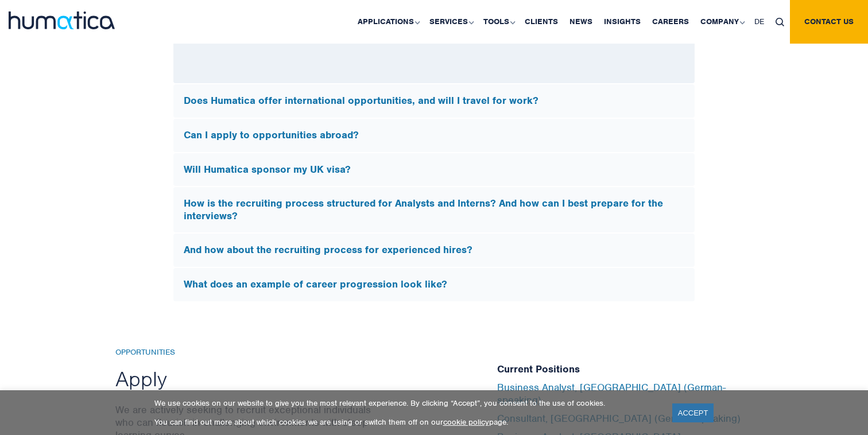 This screenshot has height=435, width=868. I want to click on h5: What does an example of career progression look like?, so click(434, 285).